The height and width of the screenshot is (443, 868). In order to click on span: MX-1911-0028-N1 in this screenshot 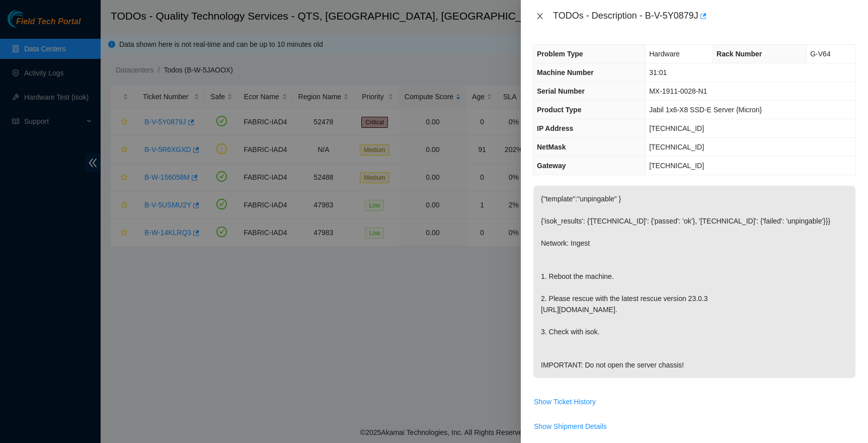, I will do `click(678, 92)`.